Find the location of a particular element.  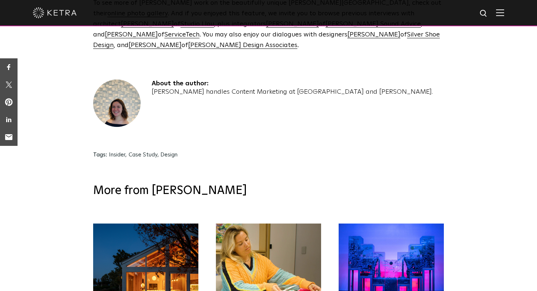

span: ServiceTech is located at coordinates (182, 35).